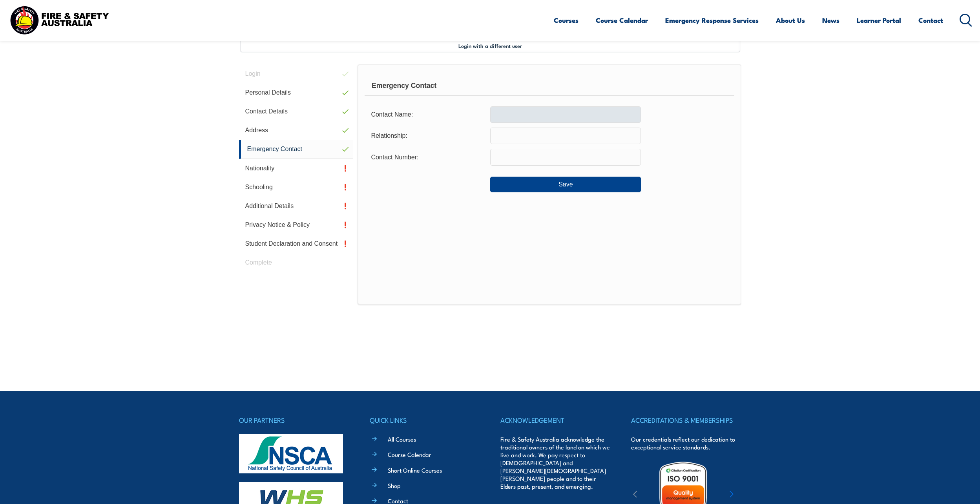  I want to click on a: Personal Details, so click(296, 93).